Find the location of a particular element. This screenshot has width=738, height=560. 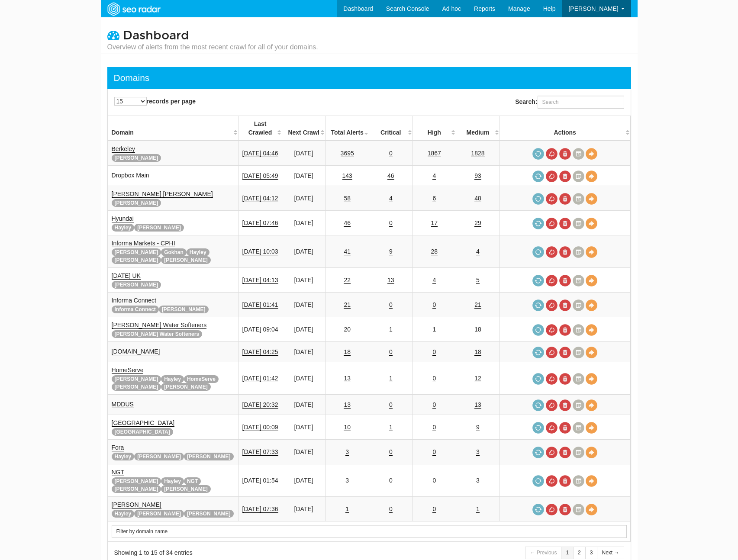

span: NGT is located at coordinates (192, 481).